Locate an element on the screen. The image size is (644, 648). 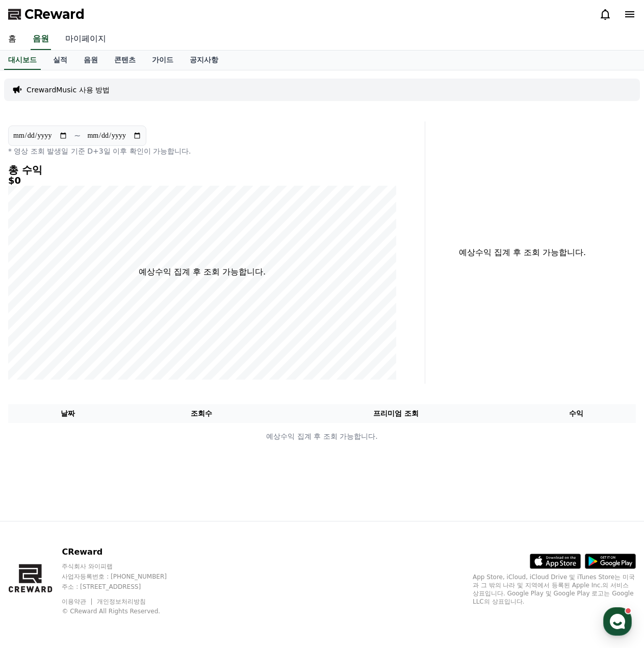
a: 대시보드 is located at coordinates (23, 60).